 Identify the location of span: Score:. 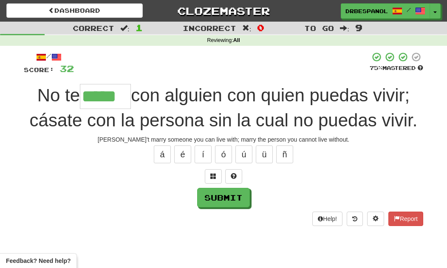
(39, 70).